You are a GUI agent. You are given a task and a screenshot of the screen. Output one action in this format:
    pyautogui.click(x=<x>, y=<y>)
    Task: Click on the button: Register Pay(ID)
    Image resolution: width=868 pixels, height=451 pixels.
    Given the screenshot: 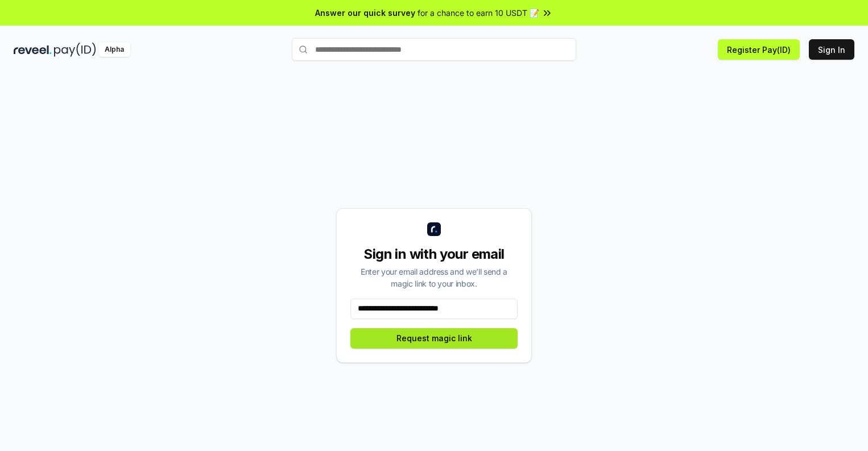 What is the action you would take?
    pyautogui.click(x=759, y=50)
    